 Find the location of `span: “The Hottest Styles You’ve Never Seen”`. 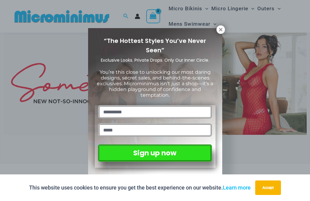

span: “The Hottest Styles You’ve Never Seen” is located at coordinates (155, 45).